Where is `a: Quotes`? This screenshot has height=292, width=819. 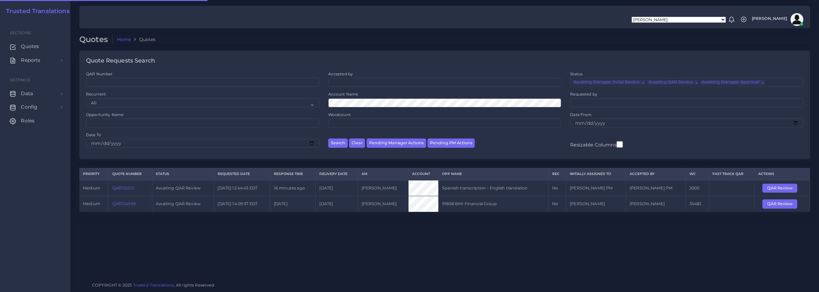 a: Quotes is located at coordinates (35, 46).